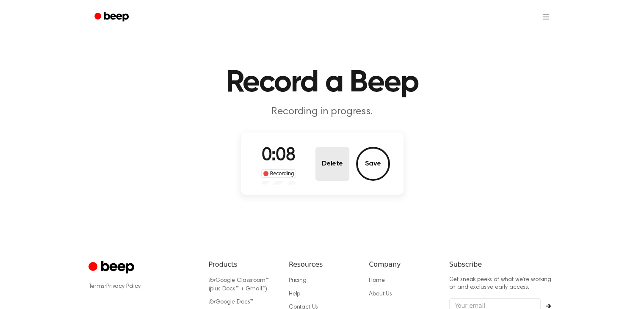 This screenshot has height=309, width=644. Describe the element at coordinates (242, 264) in the screenshot. I see `h6: Products` at that location.